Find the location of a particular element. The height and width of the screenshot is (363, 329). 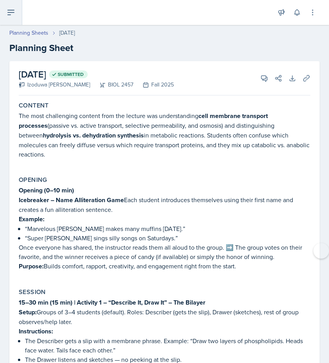

strong: Purpose: is located at coordinates (31, 266).